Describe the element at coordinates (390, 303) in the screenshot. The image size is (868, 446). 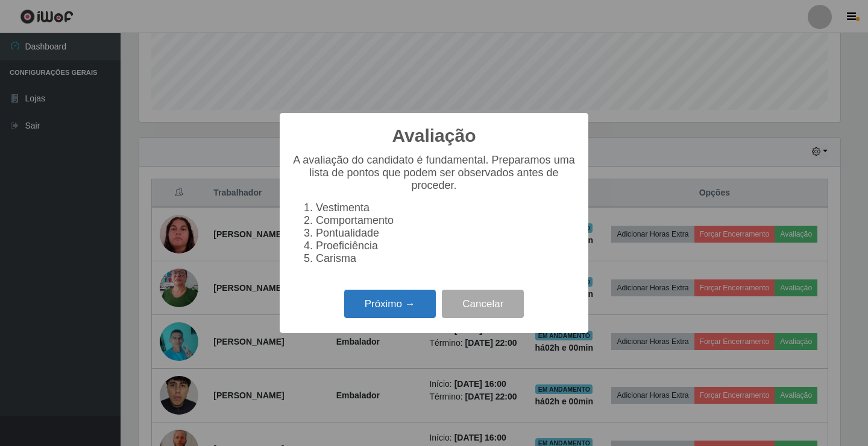
I see `button: Próximo →` at that location.